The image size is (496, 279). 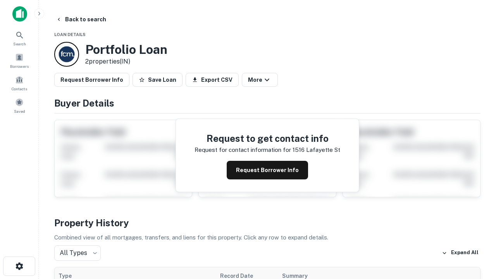 I want to click on a: Search, so click(x=19, y=38).